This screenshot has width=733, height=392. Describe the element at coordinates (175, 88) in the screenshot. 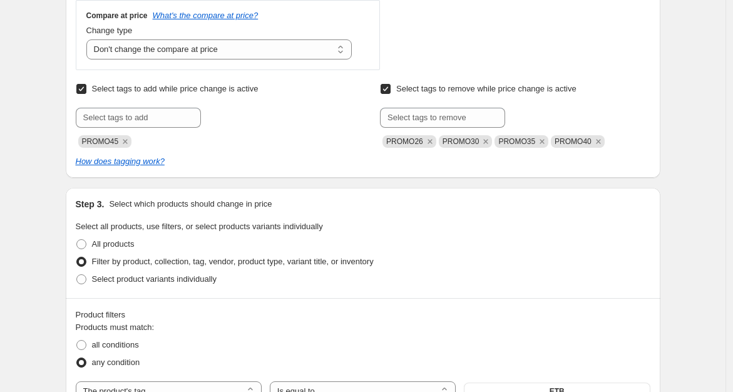

I see `span: Select tags to add while price change is active` at that location.